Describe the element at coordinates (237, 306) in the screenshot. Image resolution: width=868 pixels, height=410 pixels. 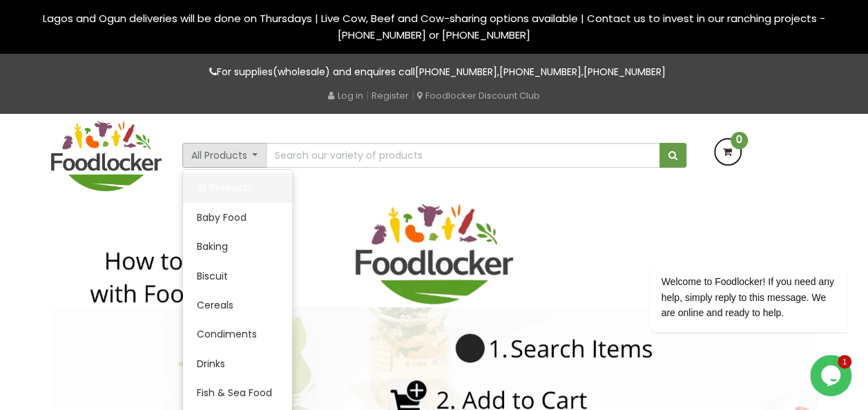
I see `a: Cereals` at that location.